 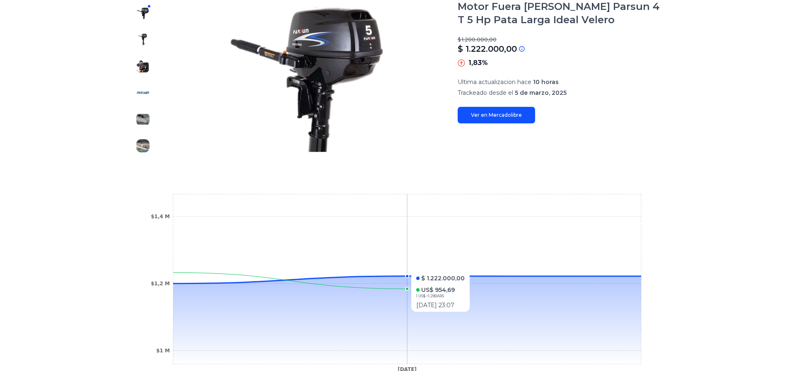 I want to click on span: 5 de marzo, 2025, so click(x=541, y=93).